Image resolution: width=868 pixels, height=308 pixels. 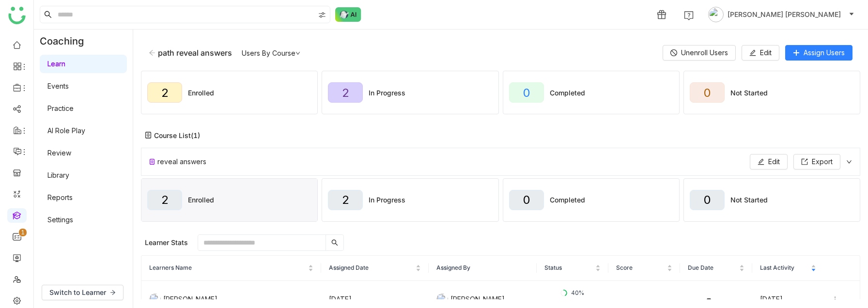 What do you see at coordinates (56, 63) in the screenshot?
I see `a: Learn` at bounding box center [56, 63].